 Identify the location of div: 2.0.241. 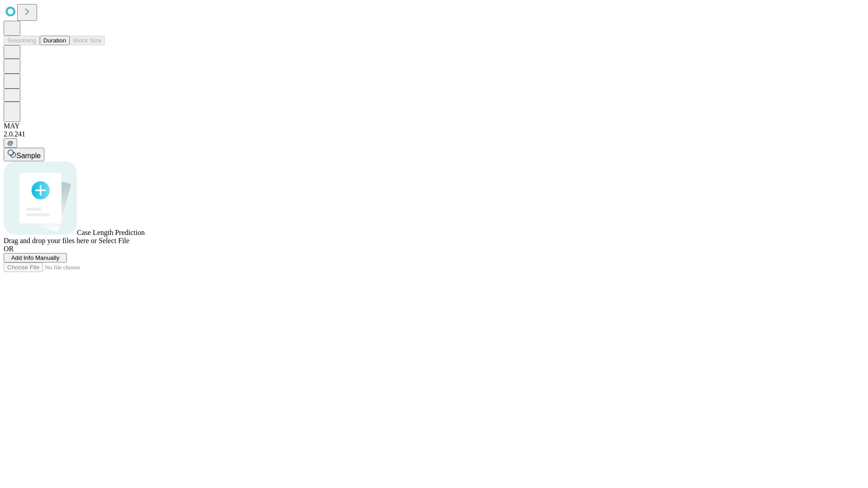
(434, 134).